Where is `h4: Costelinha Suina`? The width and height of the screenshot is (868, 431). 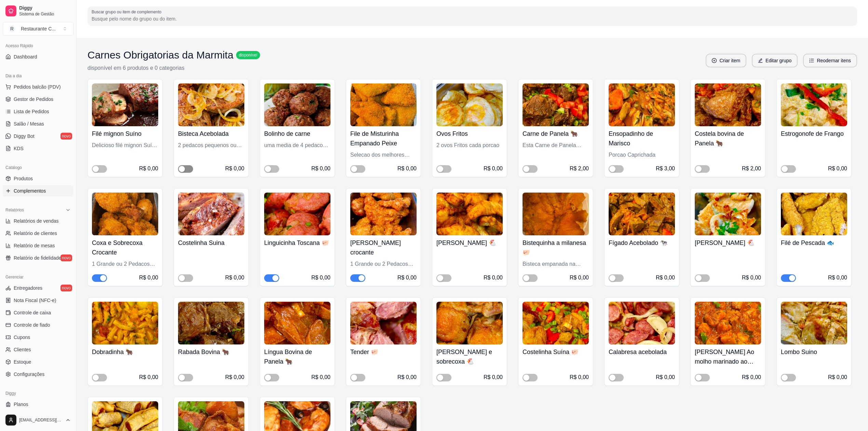
h4: Costelinha Suina is located at coordinates (211, 243).